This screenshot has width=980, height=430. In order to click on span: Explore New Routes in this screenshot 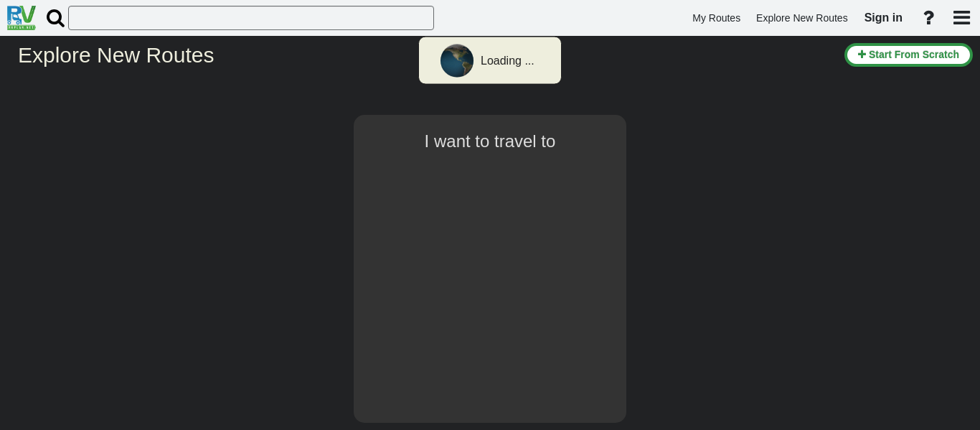, I will do `click(802, 18)`.